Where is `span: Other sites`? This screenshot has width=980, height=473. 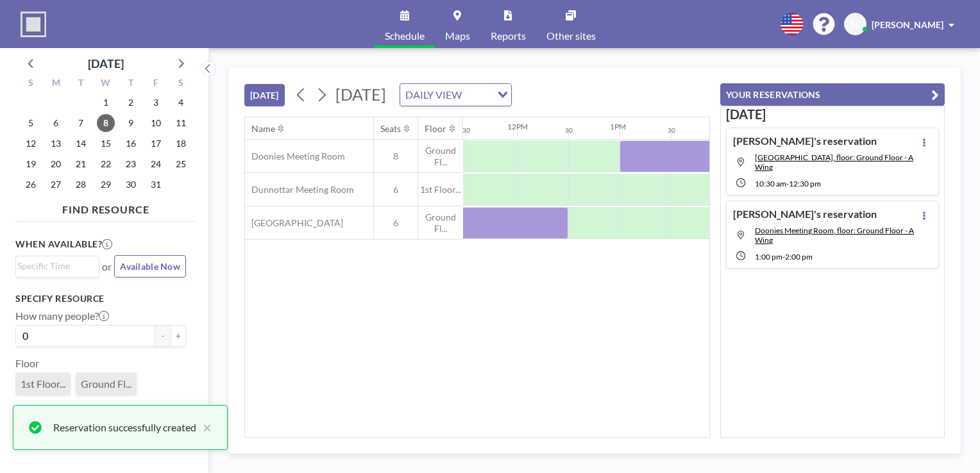
span: Other sites is located at coordinates (571, 36).